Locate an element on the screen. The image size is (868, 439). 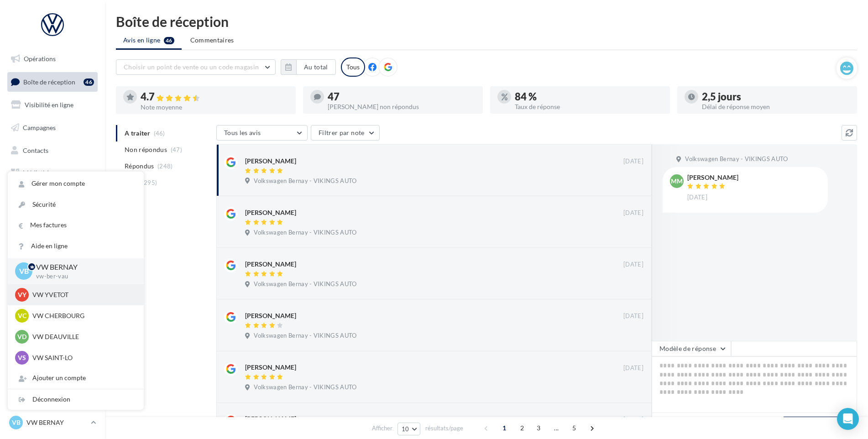
div: 47 is located at coordinates (401, 97).